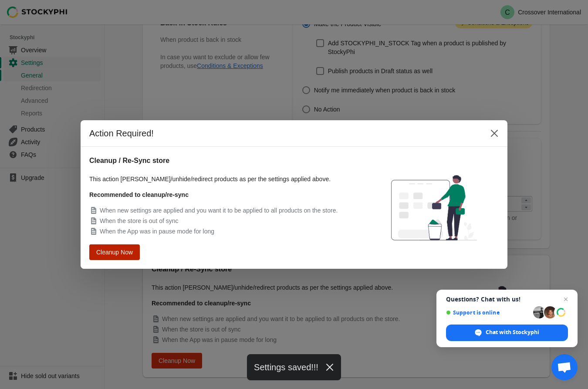 The width and height of the screenshot is (588, 389). I want to click on div: Open chat, so click(564, 367).